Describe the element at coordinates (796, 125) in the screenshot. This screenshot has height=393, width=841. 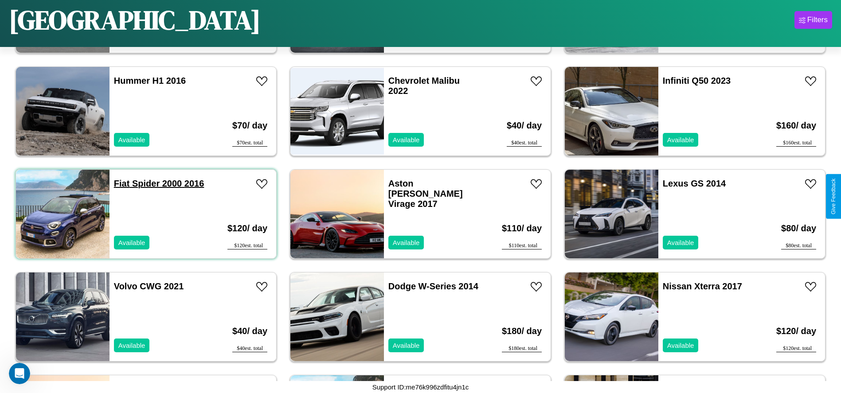
I see `h3: $ 160 / day` at that location.